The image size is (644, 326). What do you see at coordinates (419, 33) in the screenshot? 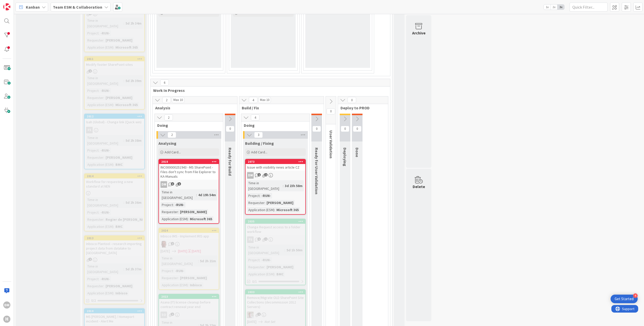
I see `div: Archive` at bounding box center [419, 33].